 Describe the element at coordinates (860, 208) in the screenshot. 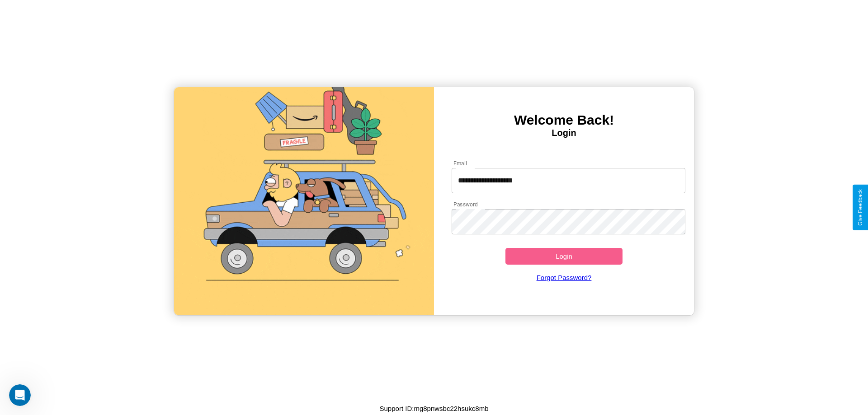

I see `div: Give Feedback` at that location.